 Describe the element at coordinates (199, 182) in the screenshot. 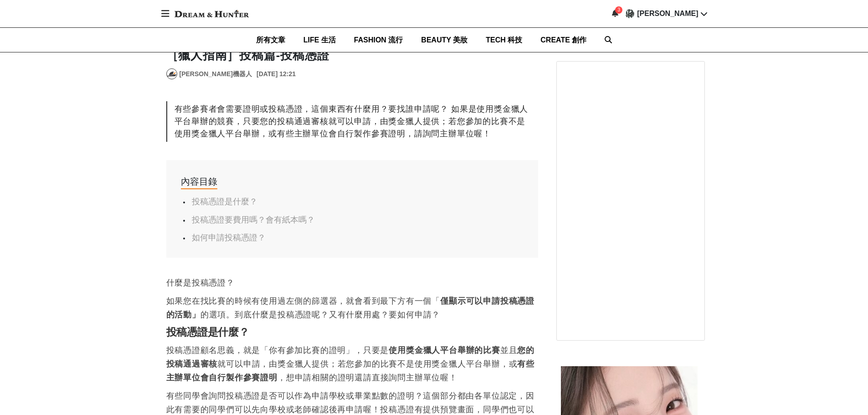

I see `div: 內容目錄` at that location.